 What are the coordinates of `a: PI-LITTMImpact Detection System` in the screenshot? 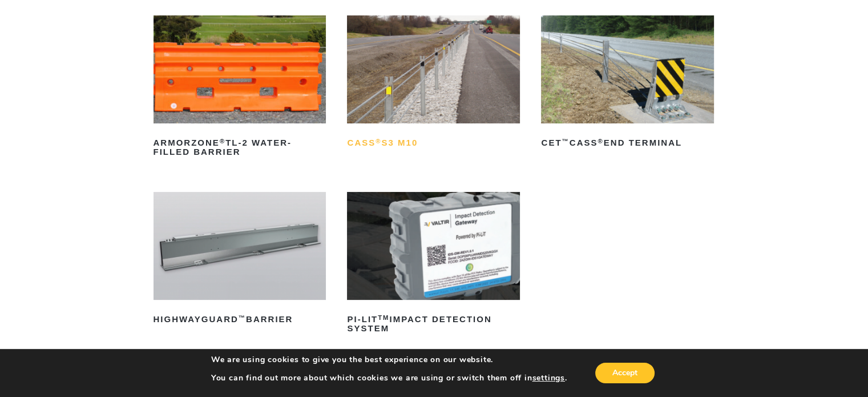 It's located at (433, 264).